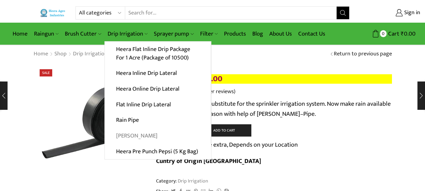  What do you see at coordinates (182, 181) in the screenshot?
I see `span: Category:` at bounding box center [182, 181].